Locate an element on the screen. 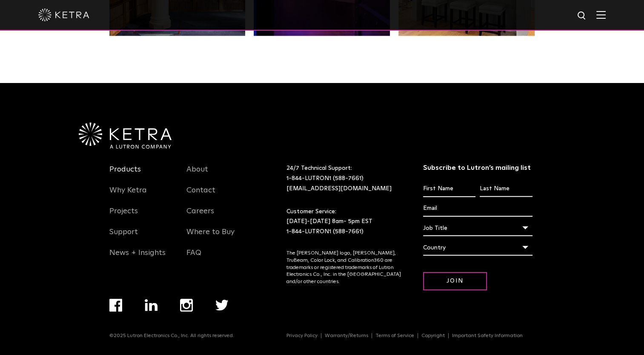 This screenshot has width=644, height=355. input: Email is located at coordinates (478, 209).